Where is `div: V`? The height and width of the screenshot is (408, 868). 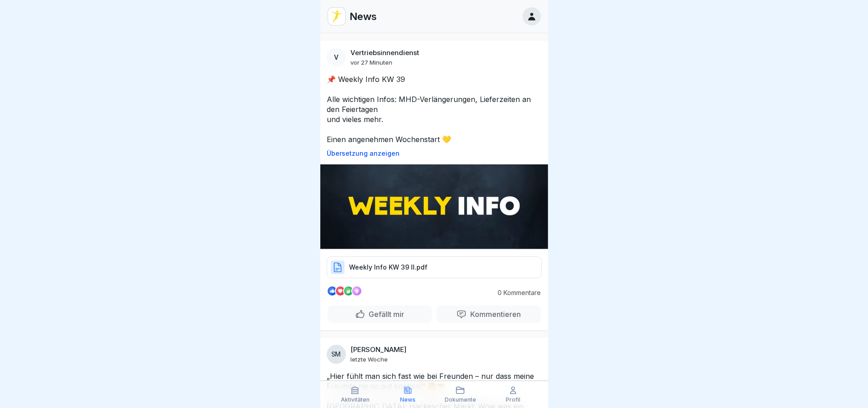
div: V is located at coordinates (336, 58).